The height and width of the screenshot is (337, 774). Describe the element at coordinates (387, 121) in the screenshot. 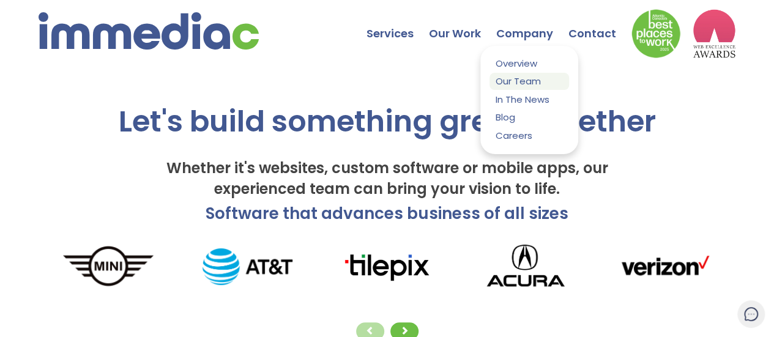

I see `span: Let's build something great together` at that location.